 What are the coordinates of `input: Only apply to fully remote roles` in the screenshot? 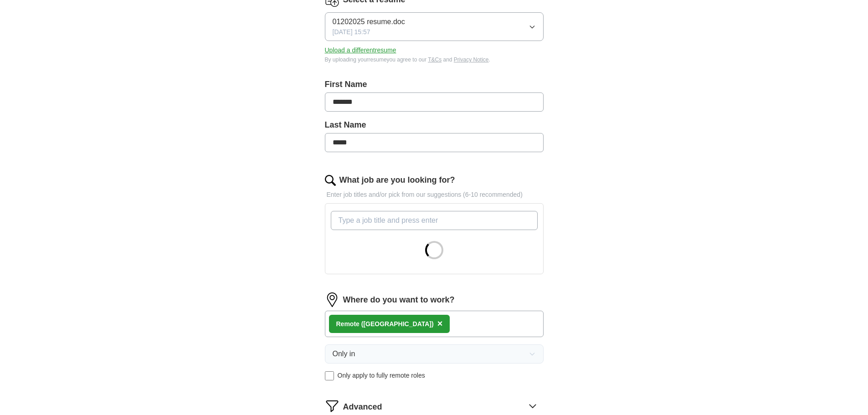 It's located at (329, 375).